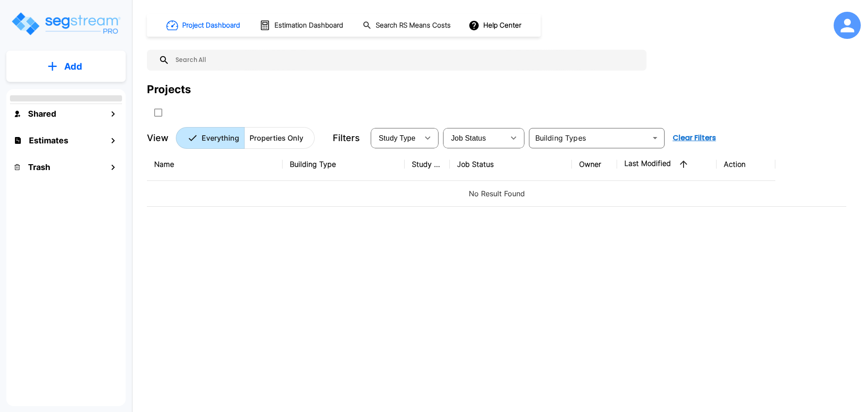 Image resolution: width=868 pixels, height=412 pixels. What do you see at coordinates (210, 138) in the screenshot?
I see `button: Everything` at bounding box center [210, 138].